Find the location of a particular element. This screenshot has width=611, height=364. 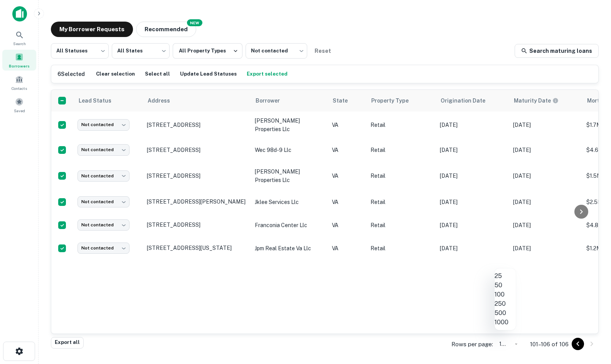

li: 25 is located at coordinates (505, 276).